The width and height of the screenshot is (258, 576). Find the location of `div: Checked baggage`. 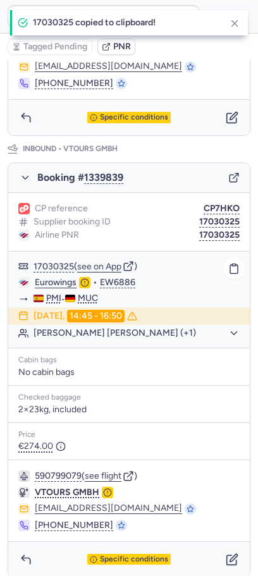

div: Checked baggage is located at coordinates (129, 398).